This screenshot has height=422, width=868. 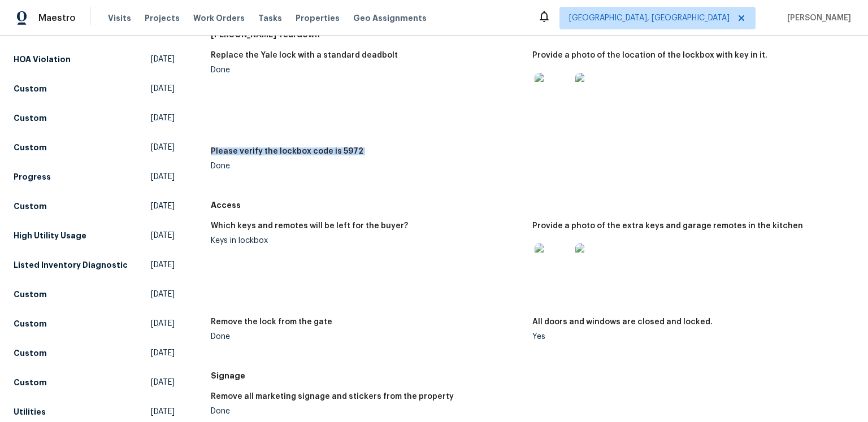 What do you see at coordinates (667, 226) in the screenshot?
I see `h5: Provide a photo of the extra keys and garage remotes in the kitchen` at bounding box center [667, 226].